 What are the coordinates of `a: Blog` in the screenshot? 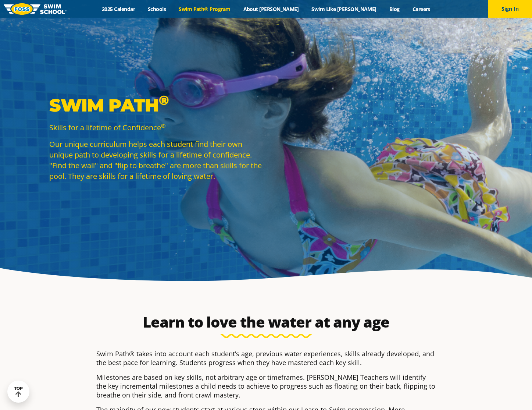 It's located at (394, 9).